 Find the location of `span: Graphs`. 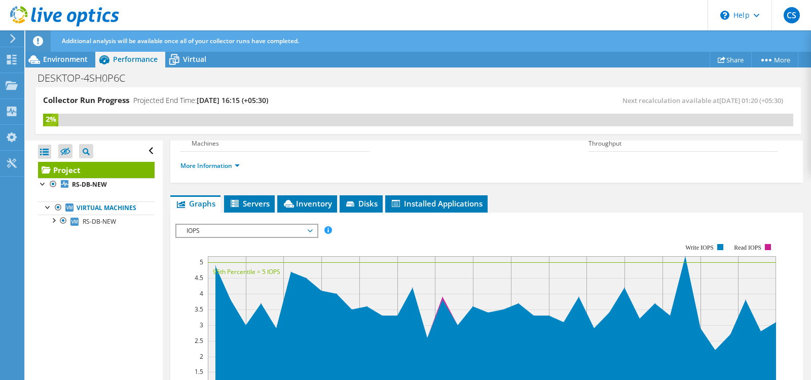

span: Graphs is located at coordinates (195, 203).